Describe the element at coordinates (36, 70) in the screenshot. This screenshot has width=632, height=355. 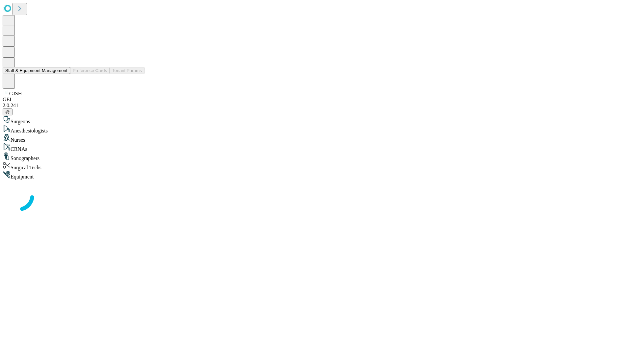
I see `button: Staff & Equipment Management` at that location.